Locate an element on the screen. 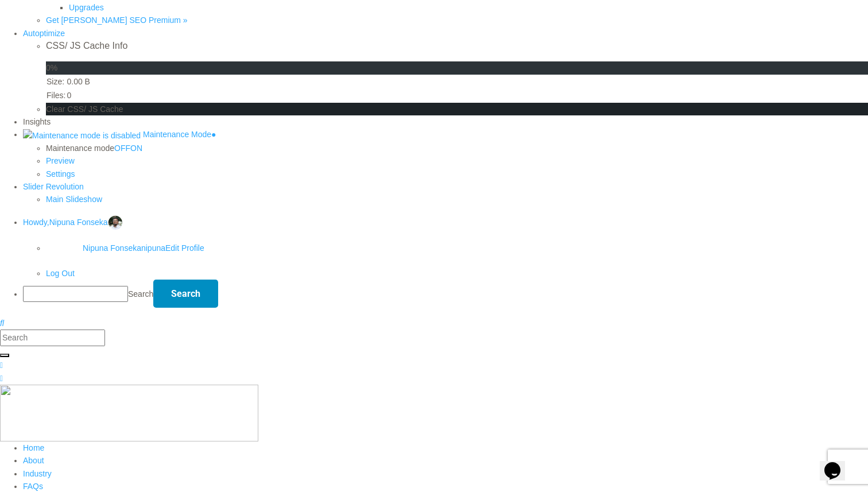 This screenshot has height=492, width=868. div: Maintenance mode is located at coordinates (457, 148).